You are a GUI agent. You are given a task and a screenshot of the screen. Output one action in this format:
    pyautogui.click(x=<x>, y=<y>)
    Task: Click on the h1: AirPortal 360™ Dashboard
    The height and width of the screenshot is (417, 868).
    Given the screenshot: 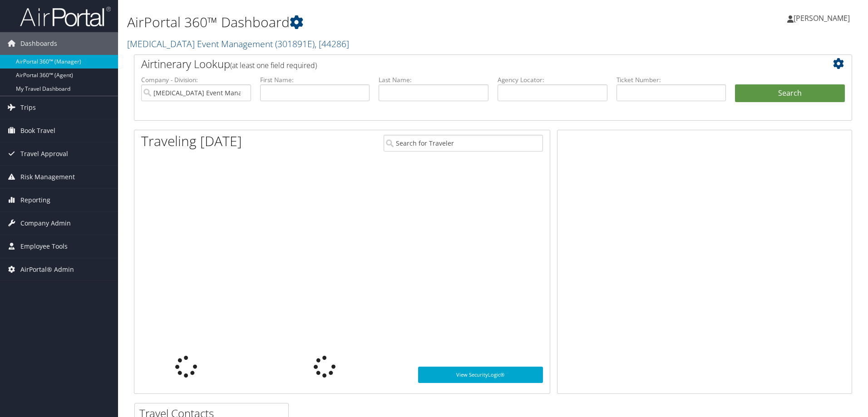 What is the action you would take?
    pyautogui.click(x=371, y=23)
    